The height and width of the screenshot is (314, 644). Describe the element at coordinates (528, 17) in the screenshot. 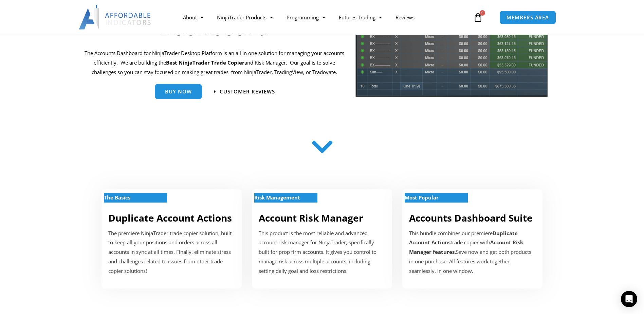

I see `span: MEMBERS AREA` at that location.